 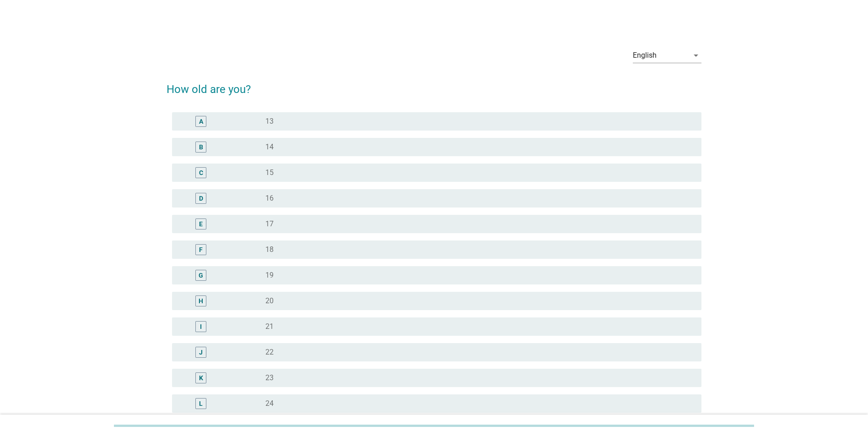 What do you see at coordinates (201, 249) in the screenshot?
I see `div: F` at bounding box center [201, 249].